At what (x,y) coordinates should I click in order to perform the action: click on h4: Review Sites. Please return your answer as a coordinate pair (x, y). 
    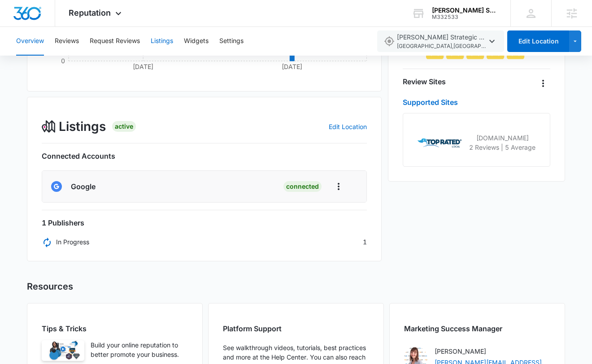
    Looking at the image, I should click on (424, 82).